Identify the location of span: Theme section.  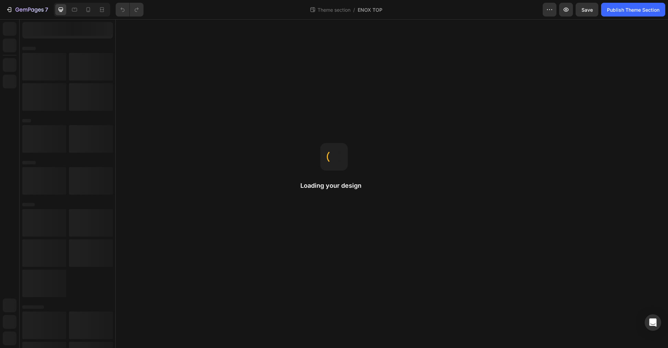
(334, 10).